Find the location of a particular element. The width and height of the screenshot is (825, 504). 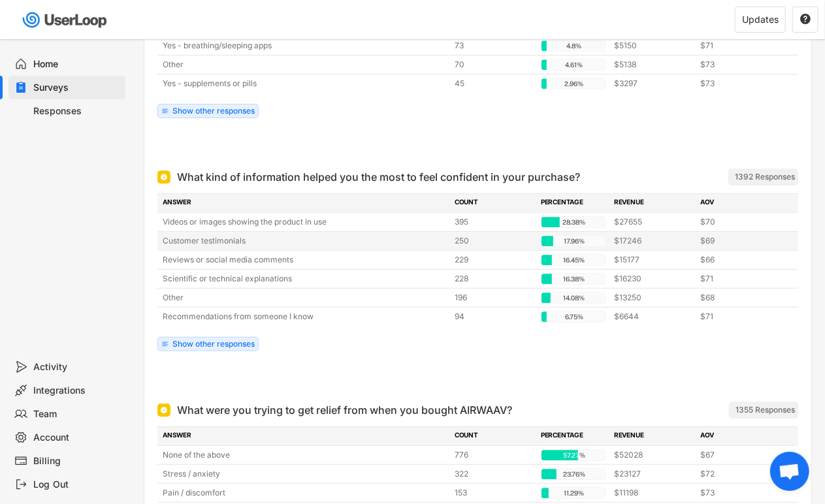

div: Updates is located at coordinates (760, 20).